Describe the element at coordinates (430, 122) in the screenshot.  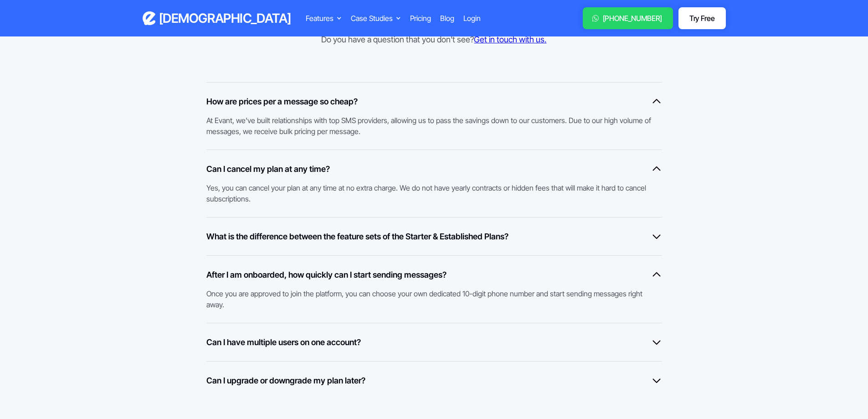
I see `div: At Evant, we've built relationships with top SMS providers, allowing us to pass the savings down ...` at that location.